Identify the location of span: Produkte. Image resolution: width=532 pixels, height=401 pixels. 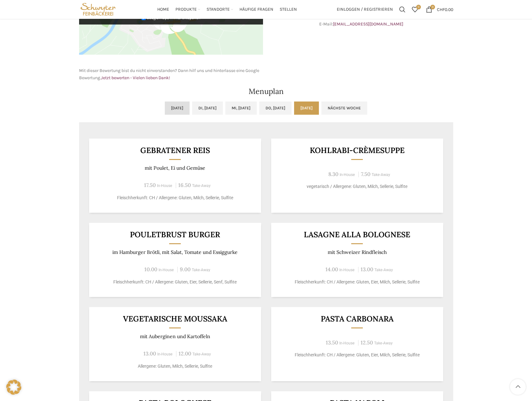
(186, 9).